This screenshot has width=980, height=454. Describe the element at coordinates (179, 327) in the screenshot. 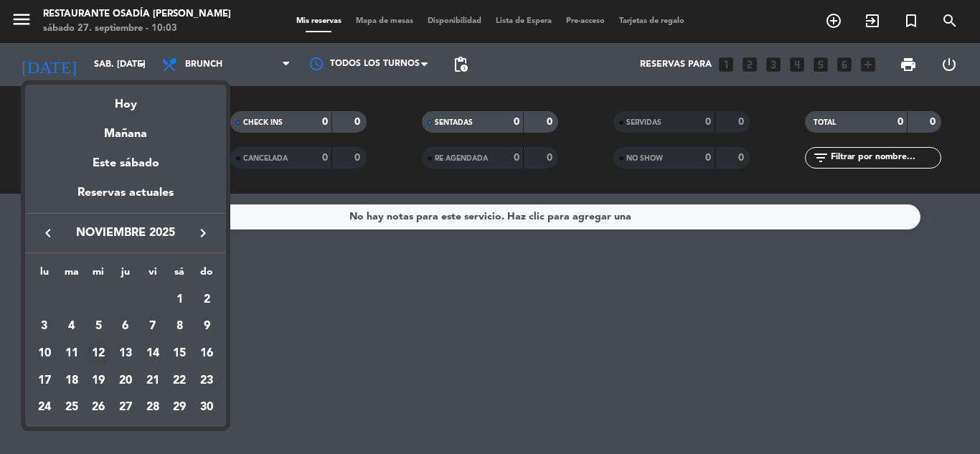

I see `div: 8` at that location.